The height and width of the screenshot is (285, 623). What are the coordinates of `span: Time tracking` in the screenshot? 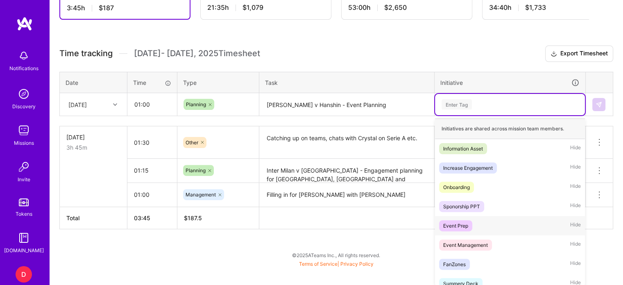 It's located at (86, 53).